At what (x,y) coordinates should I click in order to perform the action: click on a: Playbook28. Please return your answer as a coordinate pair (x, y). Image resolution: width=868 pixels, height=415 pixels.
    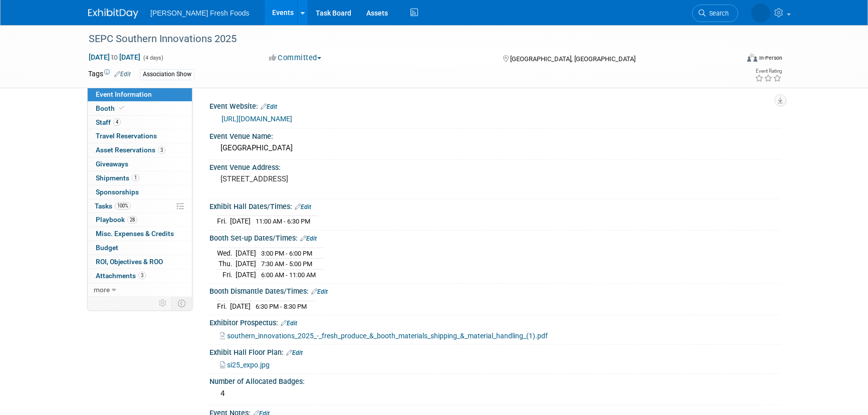
    Looking at the image, I should click on (140, 220).